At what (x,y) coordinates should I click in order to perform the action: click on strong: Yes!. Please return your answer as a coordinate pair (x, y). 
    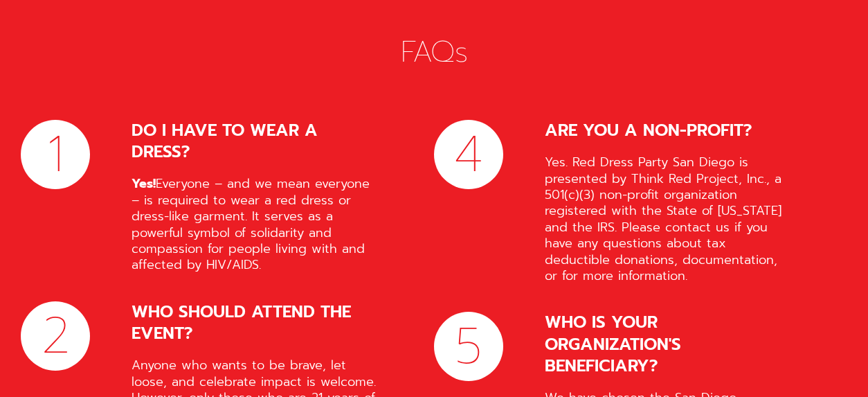
    Looking at the image, I should click on (143, 183).